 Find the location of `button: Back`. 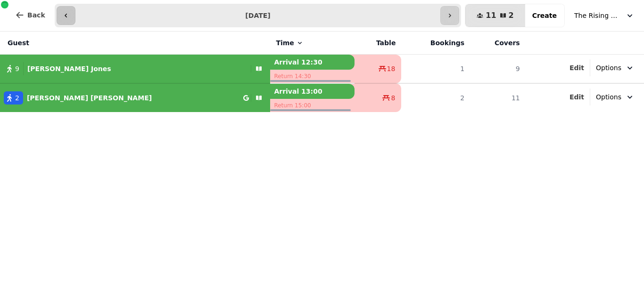

button: Back is located at coordinates (30, 15).